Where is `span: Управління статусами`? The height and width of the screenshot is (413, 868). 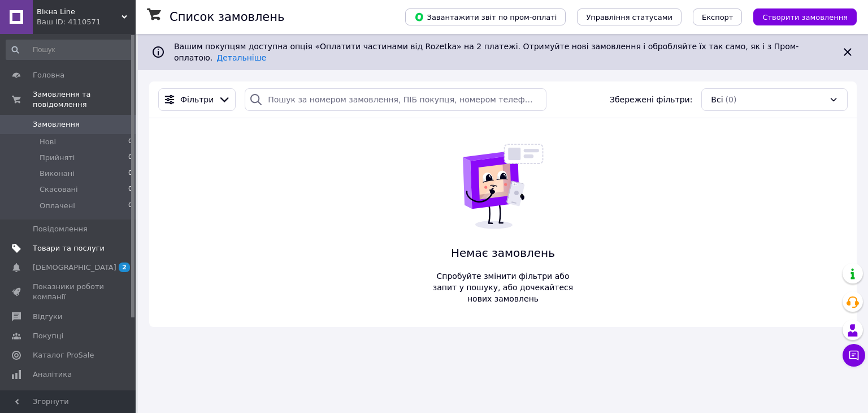
span: Управління статусами is located at coordinates (629, 17).